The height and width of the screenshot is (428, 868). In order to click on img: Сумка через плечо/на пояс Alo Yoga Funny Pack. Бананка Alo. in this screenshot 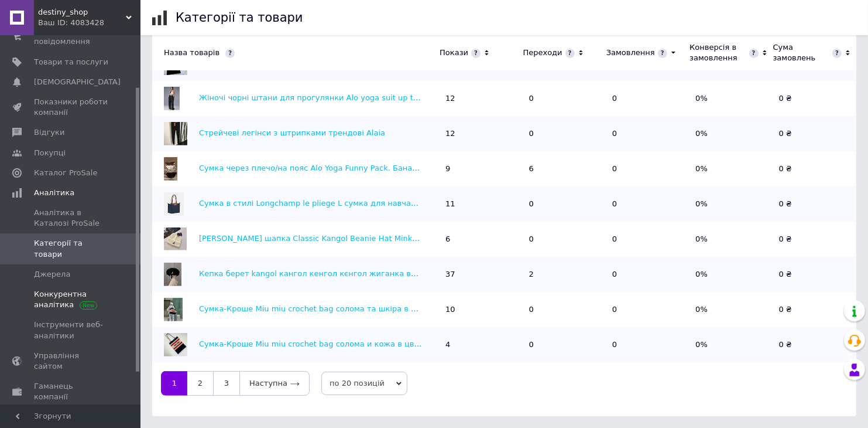, I will do `click(170, 169)`.